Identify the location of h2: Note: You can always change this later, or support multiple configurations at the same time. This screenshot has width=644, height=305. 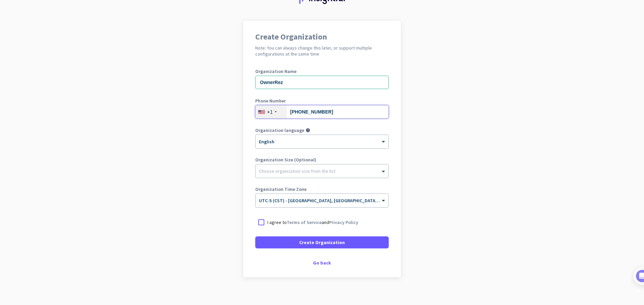
(322, 51).